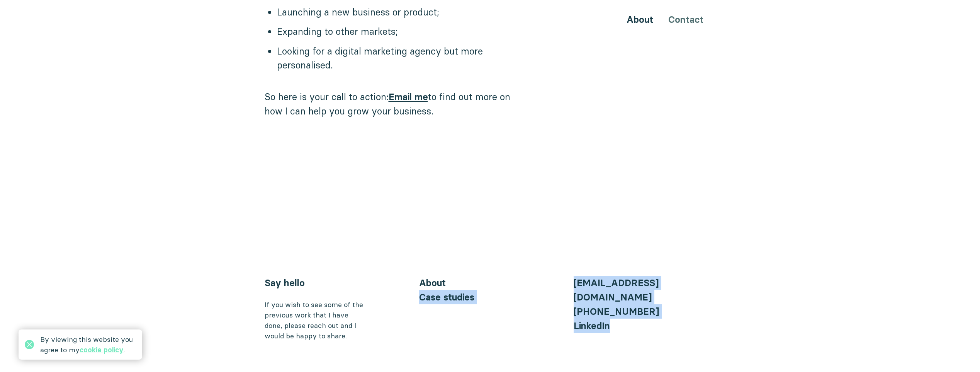 This screenshot has width=980, height=372. I want to click on li: Launching a new business or product;, so click(401, 12).